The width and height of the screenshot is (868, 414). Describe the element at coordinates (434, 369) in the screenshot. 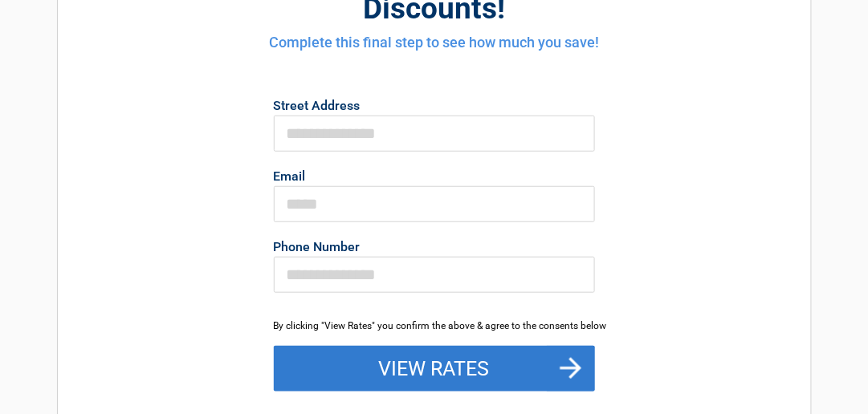

I see `button: View Rates` at that location.